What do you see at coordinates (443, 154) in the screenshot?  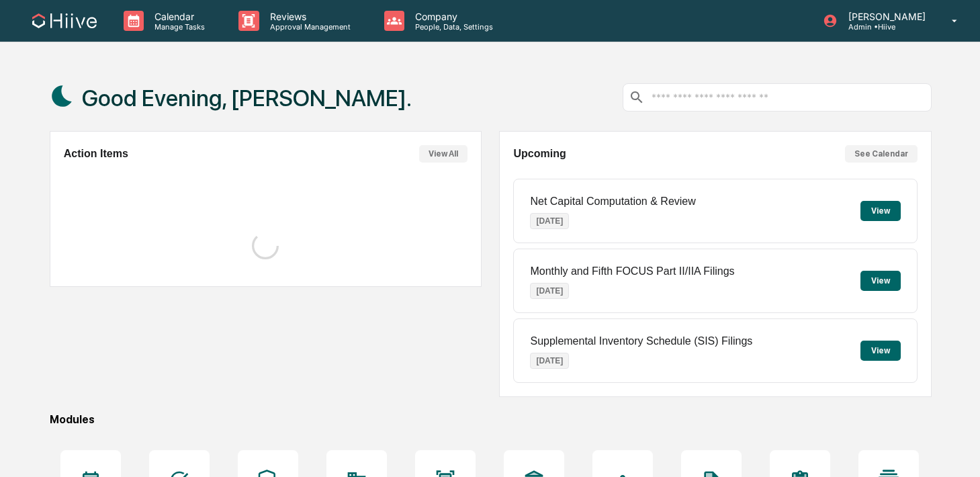 I see `button: View All` at bounding box center [443, 154].